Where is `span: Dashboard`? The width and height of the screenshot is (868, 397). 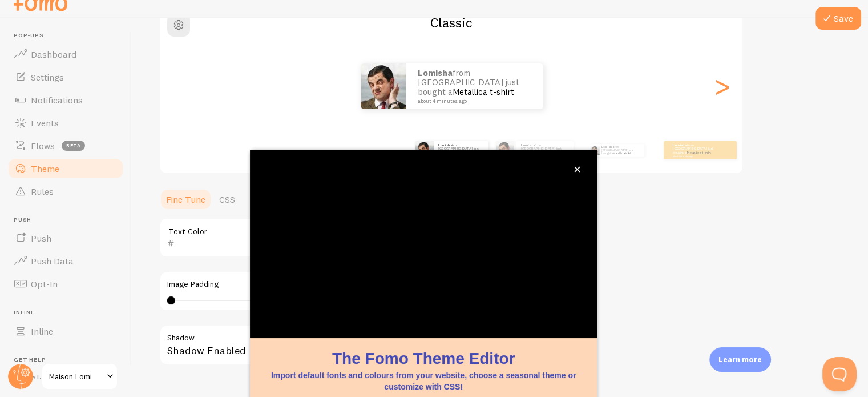 span: Dashboard is located at coordinates (54, 55).